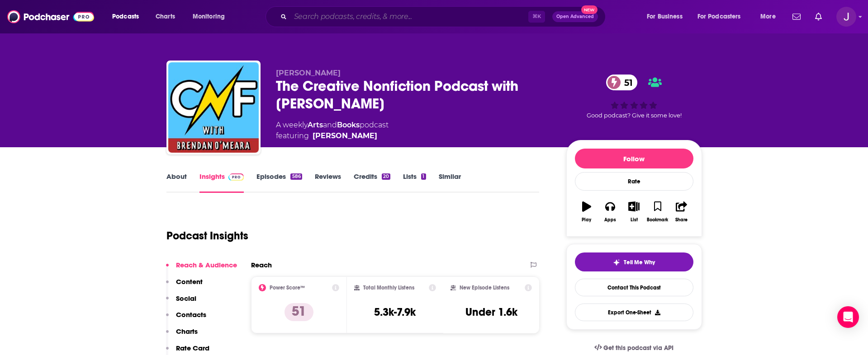  I want to click on h2: Power Score™, so click(287, 288).